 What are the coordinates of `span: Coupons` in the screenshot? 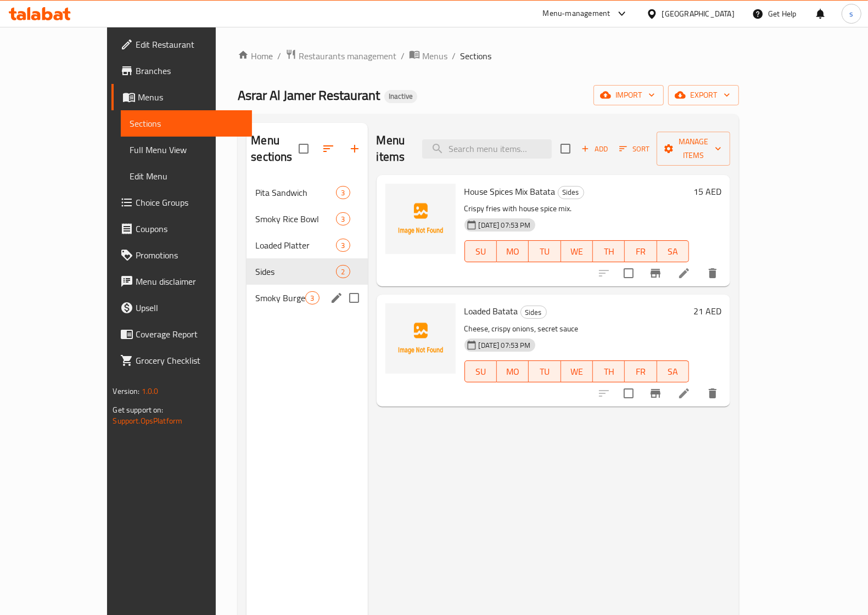 It's located at (189, 229).